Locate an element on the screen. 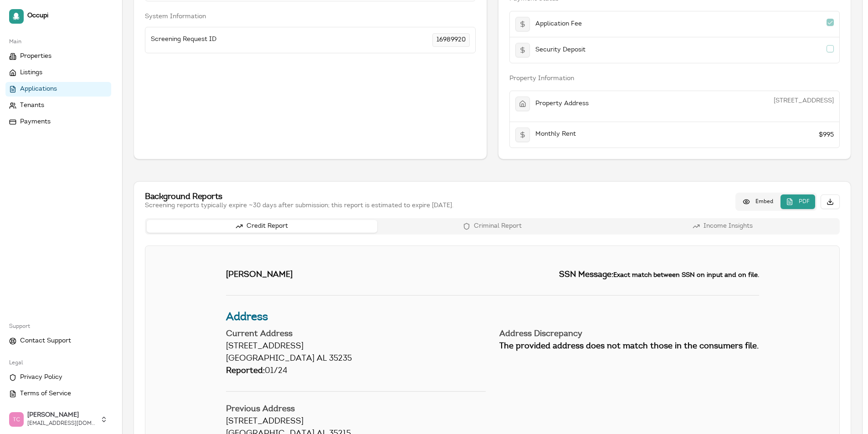 This screenshot has height=434, width=868. span: $ 995 is located at coordinates (826, 135).